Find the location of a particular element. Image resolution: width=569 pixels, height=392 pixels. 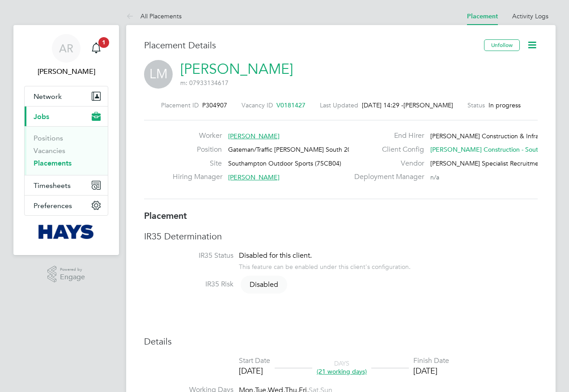

a: Placement is located at coordinates (482, 16).